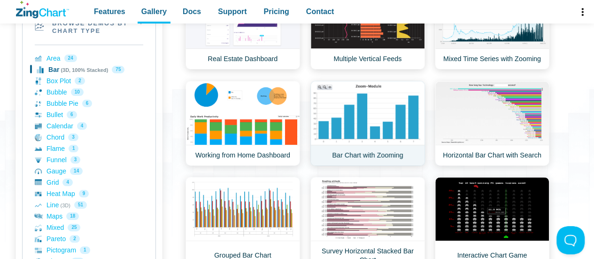 The width and height of the screenshot is (594, 259). Describe the element at coordinates (192, 11) in the screenshot. I see `span: Docs` at that location.